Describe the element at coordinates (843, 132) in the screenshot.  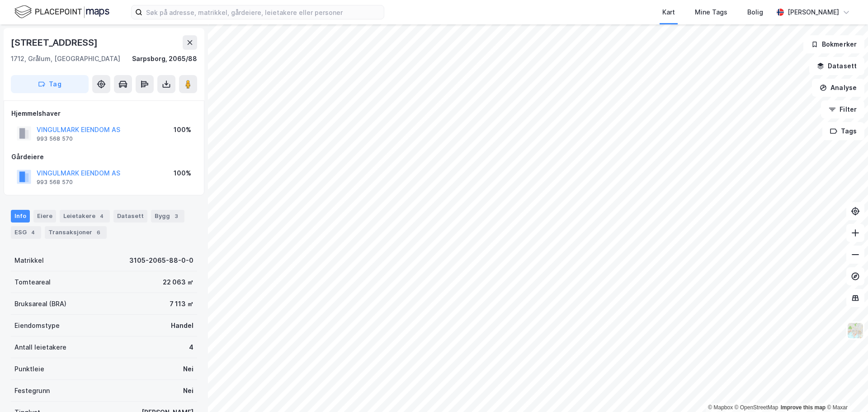
I see `button: Tags` at that location.